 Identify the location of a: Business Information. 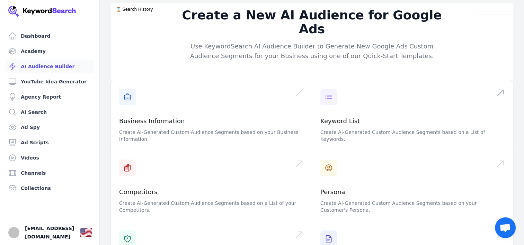
(152, 121).